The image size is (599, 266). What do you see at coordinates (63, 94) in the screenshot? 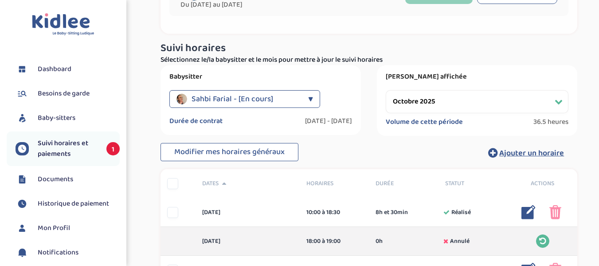
I see `span: Besoins de garde` at bounding box center [63, 94].